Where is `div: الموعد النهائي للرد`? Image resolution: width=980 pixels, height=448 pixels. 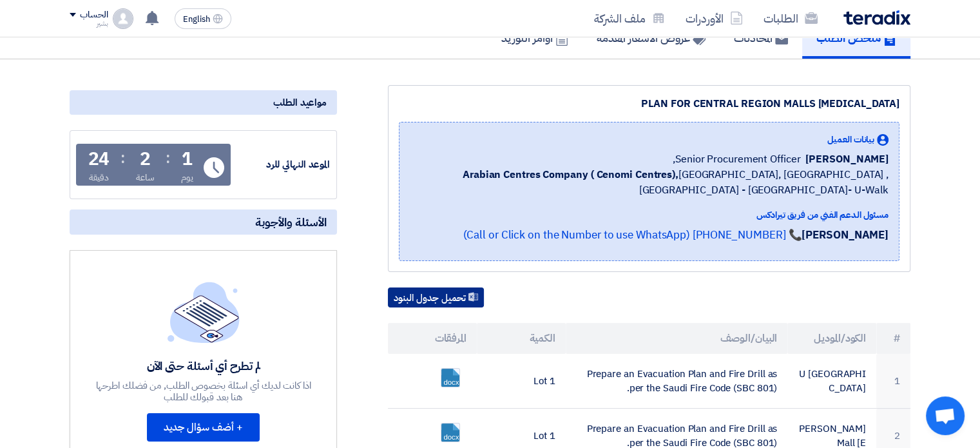
div: الموعد النهائي للرد is located at coordinates (281, 164).